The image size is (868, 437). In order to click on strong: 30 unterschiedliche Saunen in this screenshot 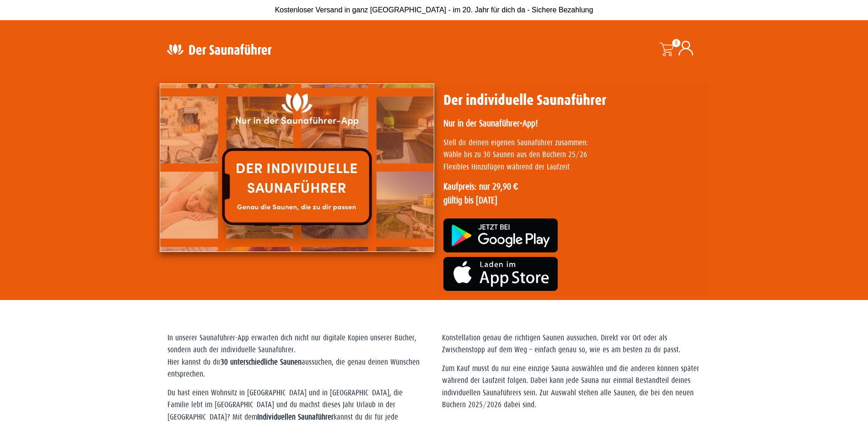, I will do `click(261, 361)`.